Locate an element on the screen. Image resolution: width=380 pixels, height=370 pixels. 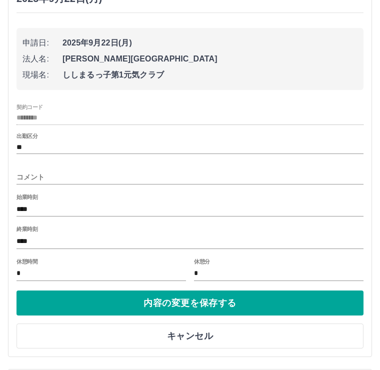
span: 現場名: is located at coordinates (43, 75).